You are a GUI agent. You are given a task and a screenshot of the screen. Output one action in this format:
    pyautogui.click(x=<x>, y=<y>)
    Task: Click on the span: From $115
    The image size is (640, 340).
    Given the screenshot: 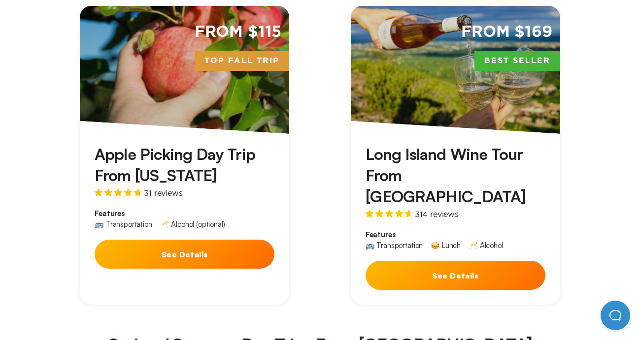 What is the action you would take?
    pyautogui.click(x=238, y=32)
    